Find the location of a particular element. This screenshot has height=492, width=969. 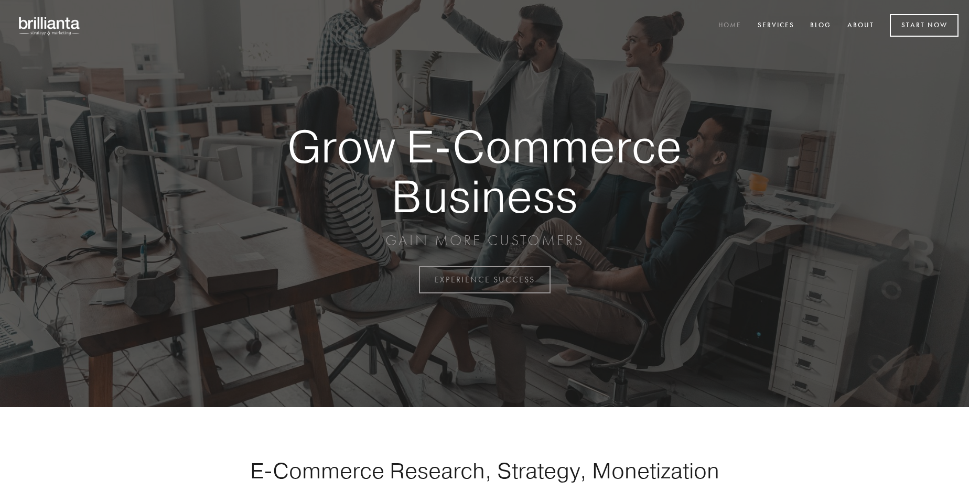

a: About is located at coordinates (860, 26).